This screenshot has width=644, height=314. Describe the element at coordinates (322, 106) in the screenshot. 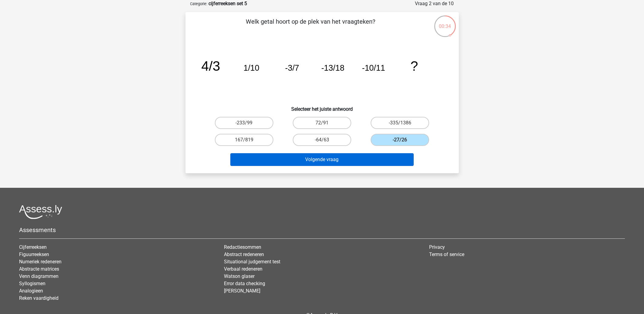

I see `h6: Selecteer het juiste antwoord` at that location.